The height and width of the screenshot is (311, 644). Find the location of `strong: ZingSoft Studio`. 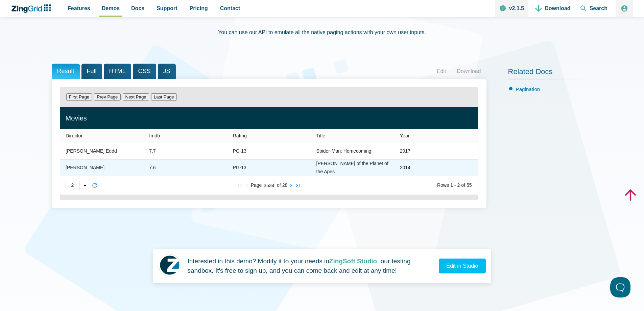

strong: ZingSoft Studio is located at coordinates (353, 261).